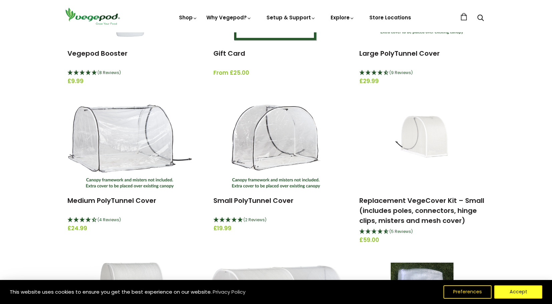  What do you see at coordinates (291, 17) in the screenshot?
I see `a: Setup & Support` at bounding box center [291, 17].